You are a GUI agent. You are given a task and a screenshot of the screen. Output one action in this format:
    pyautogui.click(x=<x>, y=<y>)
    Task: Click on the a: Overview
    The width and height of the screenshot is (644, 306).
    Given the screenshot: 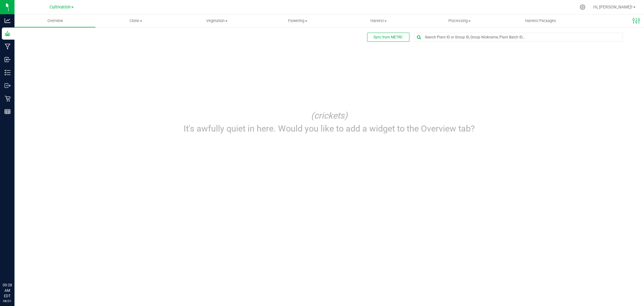 What is the action you would take?
    pyautogui.click(x=55, y=21)
    